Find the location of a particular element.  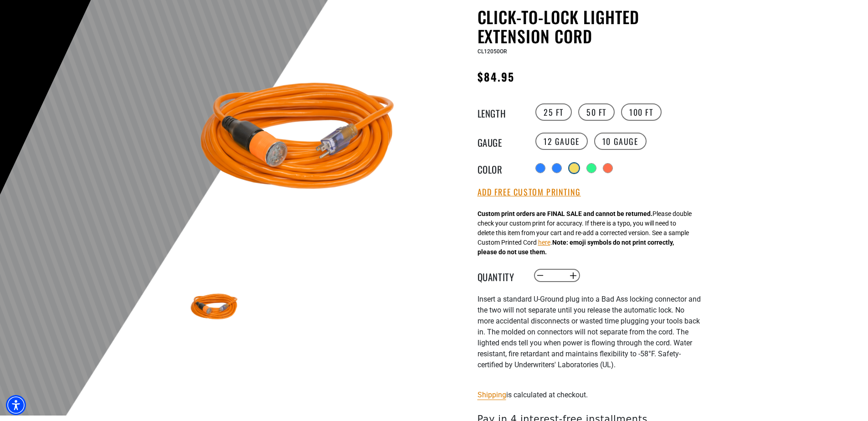

div: I is located at coordinates (589, 338).